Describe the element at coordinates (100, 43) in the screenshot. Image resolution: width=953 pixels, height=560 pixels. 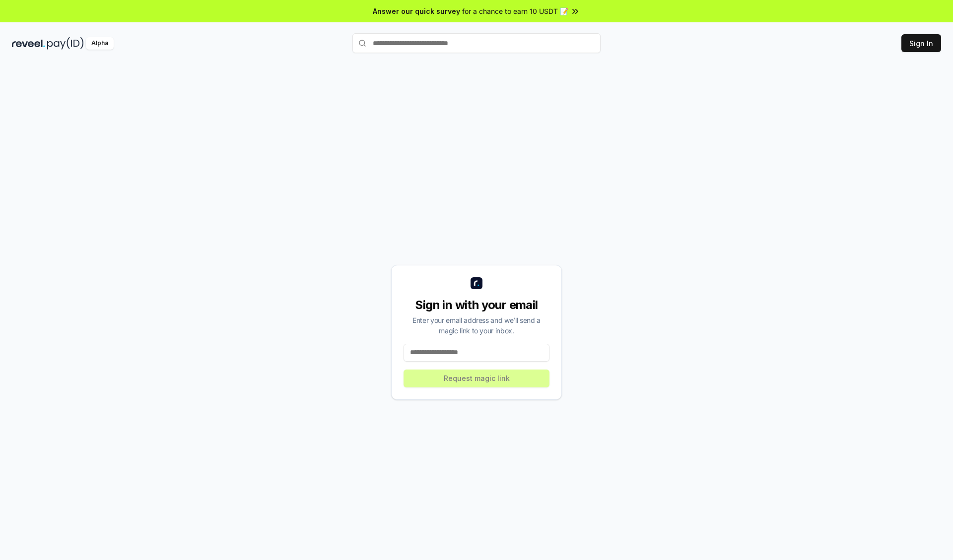
I see `div: Alpha` at that location.